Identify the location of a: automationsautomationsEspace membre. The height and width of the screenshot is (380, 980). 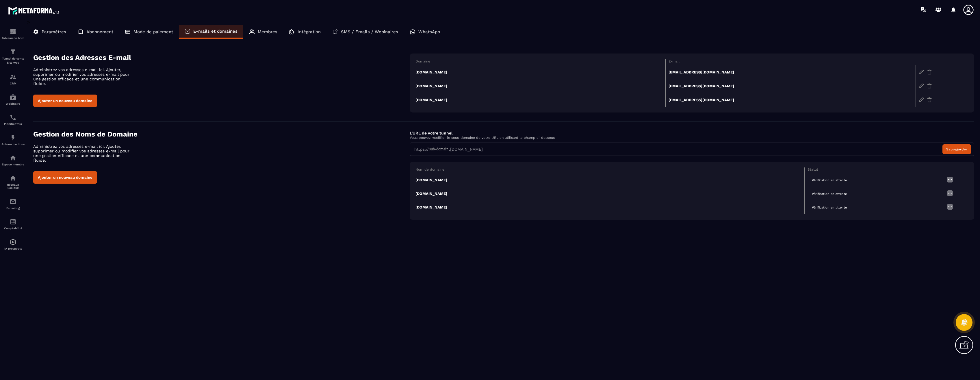
(13, 160).